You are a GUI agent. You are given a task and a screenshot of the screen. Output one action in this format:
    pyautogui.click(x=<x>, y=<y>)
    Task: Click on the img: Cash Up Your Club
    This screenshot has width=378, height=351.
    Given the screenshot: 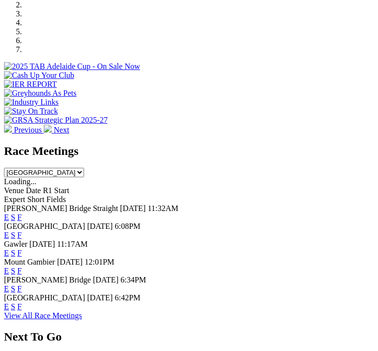 What is the action you would take?
    pyautogui.click(x=39, y=76)
    